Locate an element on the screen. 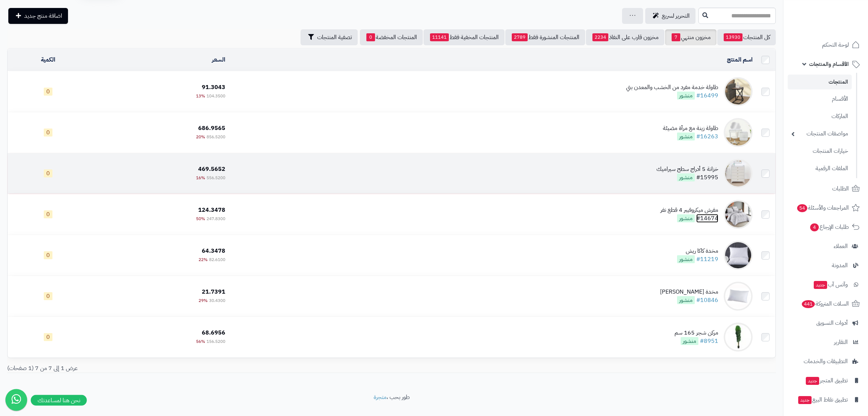 This screenshot has width=868, height=416. span: الطلبات is located at coordinates (840, 188).